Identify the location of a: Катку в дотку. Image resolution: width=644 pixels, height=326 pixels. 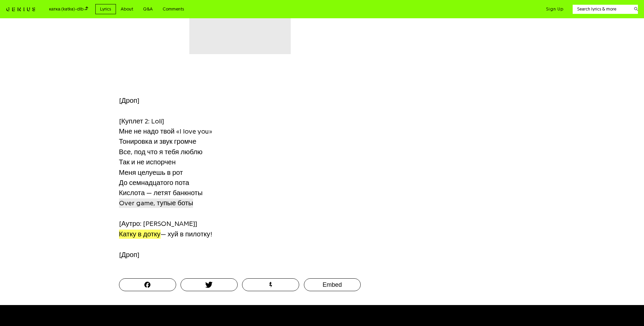
(140, 234).